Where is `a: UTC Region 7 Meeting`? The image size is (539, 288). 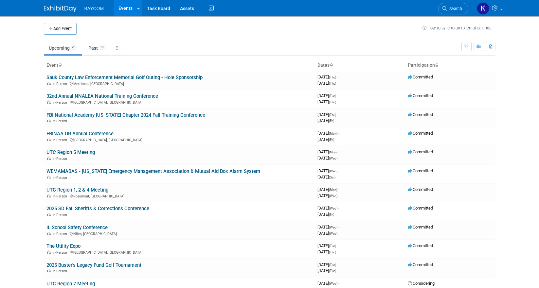 a: UTC Region 7 Meeting is located at coordinates (71, 284).